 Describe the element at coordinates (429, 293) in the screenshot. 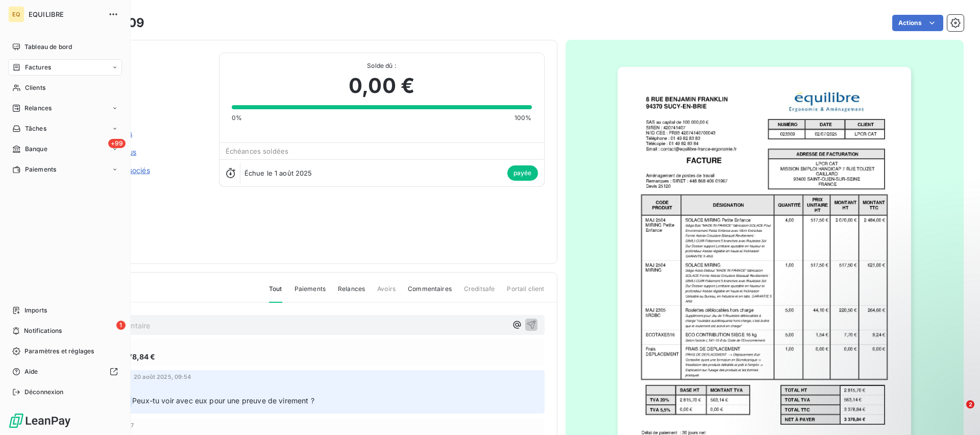

I see `span: Commentaires` at that location.